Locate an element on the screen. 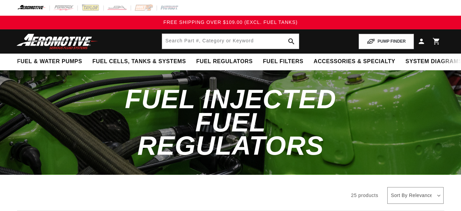  span: FREE SHIPPING OVER $109.00 (EXCL. FUEL TANKS) is located at coordinates (230, 22).